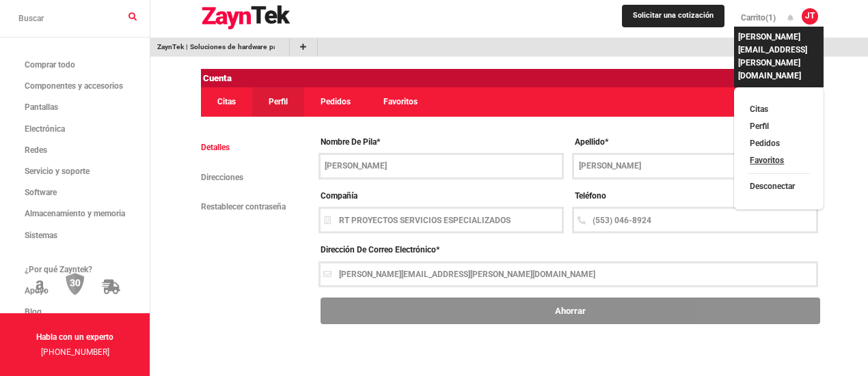  What do you see at coordinates (591, 142) in the screenshot?
I see `font: Apellido*` at bounding box center [591, 142].